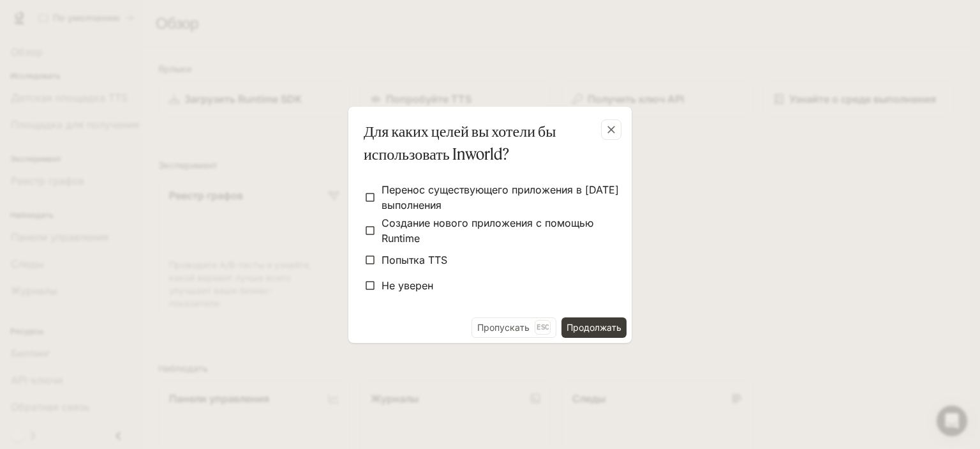  I want to click on font: Создание нового приложения с помощью Runtime, so click(488, 231).